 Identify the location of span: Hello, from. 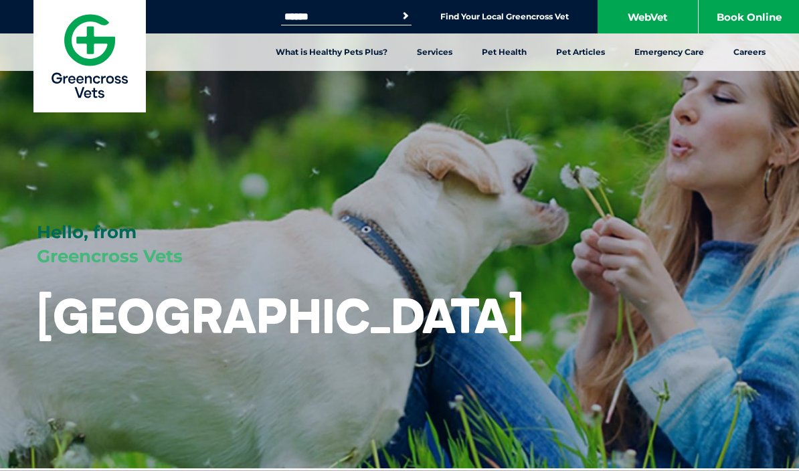
(86, 232).